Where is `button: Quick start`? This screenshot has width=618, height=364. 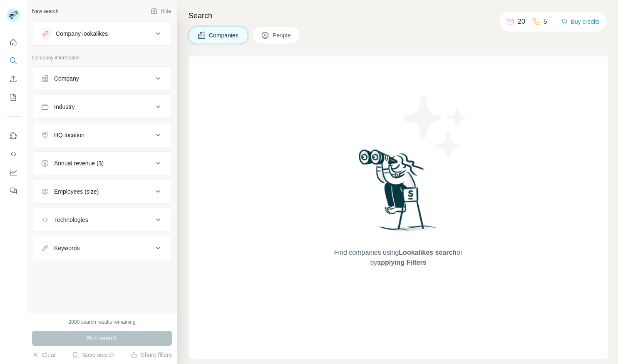
button: Quick start is located at coordinates (13, 42).